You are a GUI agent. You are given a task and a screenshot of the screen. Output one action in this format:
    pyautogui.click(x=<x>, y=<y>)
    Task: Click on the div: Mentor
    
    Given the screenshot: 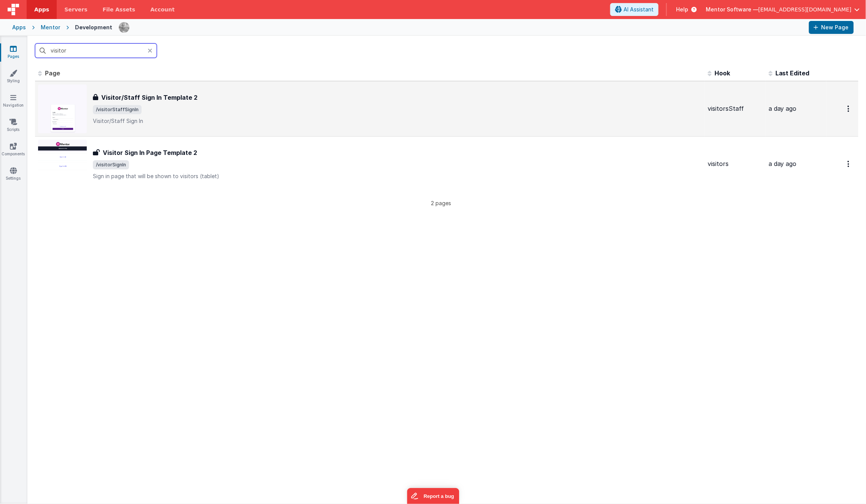 What is the action you would take?
    pyautogui.click(x=50, y=27)
    